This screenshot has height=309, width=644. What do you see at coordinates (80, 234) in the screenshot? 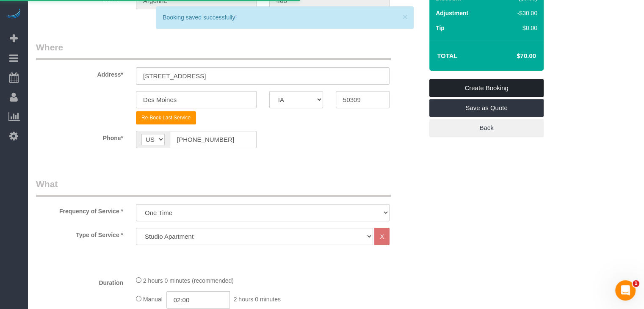
I see `label: Type of Service *` at bounding box center [80, 234].